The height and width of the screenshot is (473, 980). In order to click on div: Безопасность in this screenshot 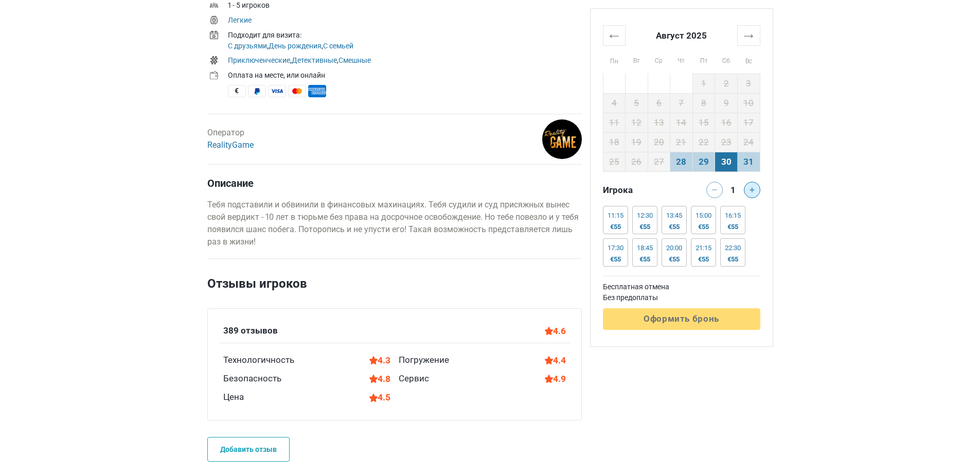, I will do `click(252, 379)`.